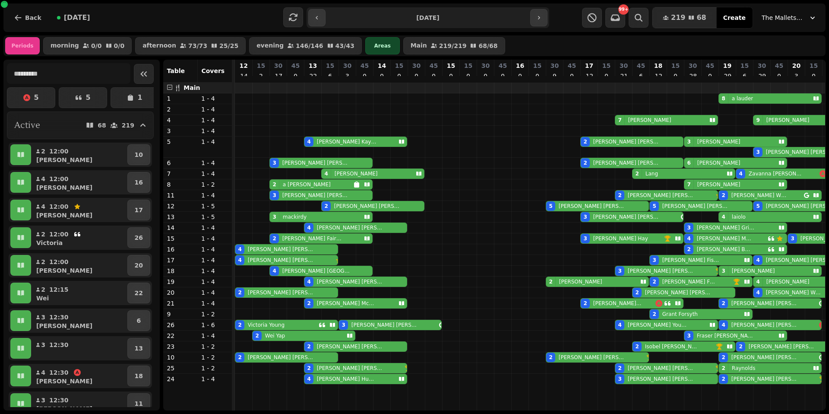  I want to click on p: 25 / 25, so click(229, 46).